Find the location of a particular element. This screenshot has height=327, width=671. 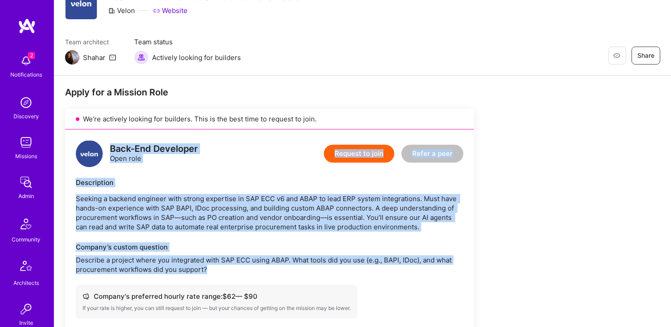

img: teamwork is located at coordinates (26, 143).